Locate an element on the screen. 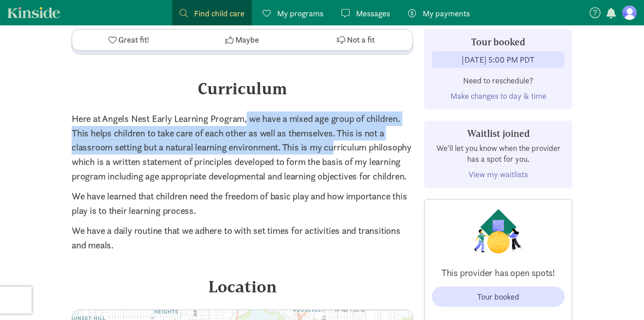  div: Curriculum is located at coordinates (242, 88).